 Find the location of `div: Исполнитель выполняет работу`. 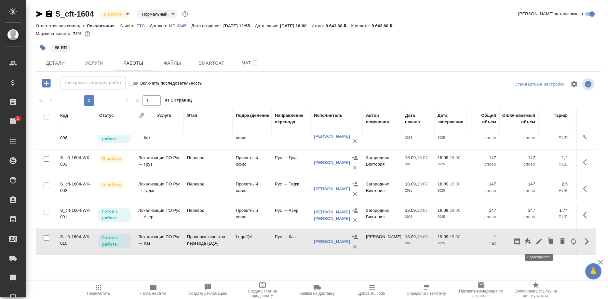

div: Исполнитель выполняет работу is located at coordinates (114, 185).